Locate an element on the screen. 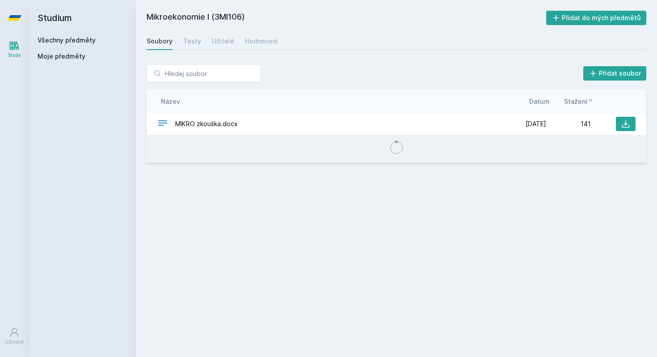  div: 141 is located at coordinates (569, 124).